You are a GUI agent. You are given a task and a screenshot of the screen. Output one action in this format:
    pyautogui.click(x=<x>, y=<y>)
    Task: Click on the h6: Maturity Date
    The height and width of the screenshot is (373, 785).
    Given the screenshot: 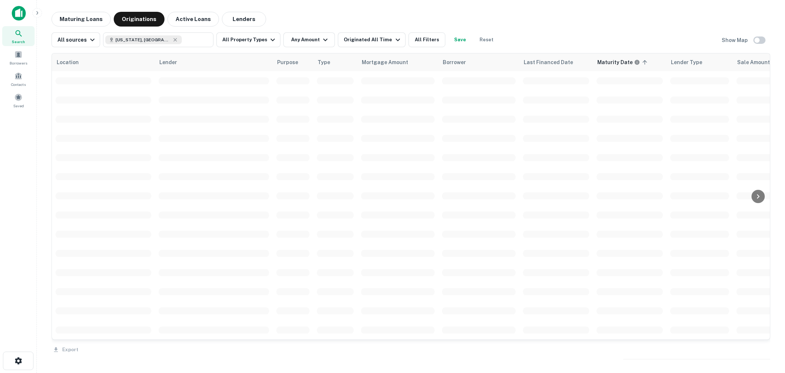 What is the action you would take?
    pyautogui.click(x=615, y=62)
    